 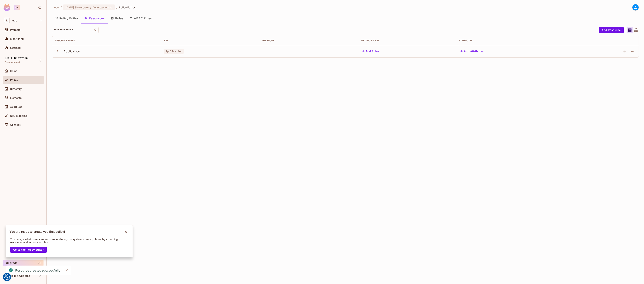 I want to click on button: Consent Preferences, so click(x=7, y=277).